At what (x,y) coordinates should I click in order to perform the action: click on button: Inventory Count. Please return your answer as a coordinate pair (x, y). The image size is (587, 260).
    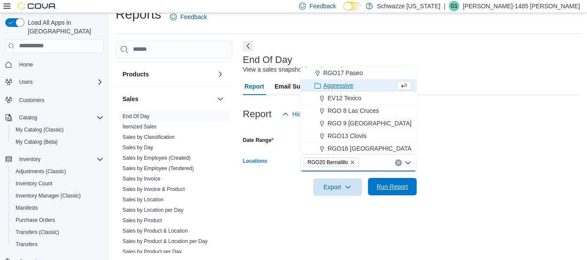
    Looking at the image, I should click on (58, 184).